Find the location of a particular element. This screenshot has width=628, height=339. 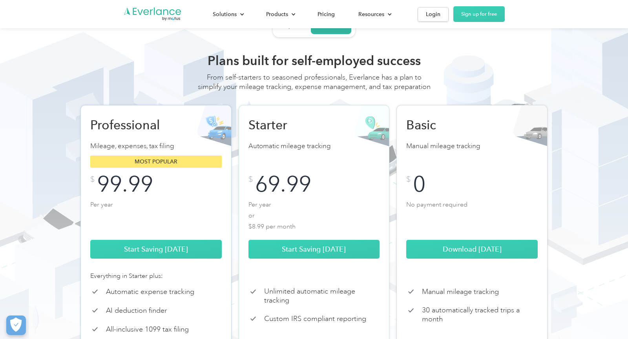

div: Everything in Starter plus: is located at coordinates (156, 276).